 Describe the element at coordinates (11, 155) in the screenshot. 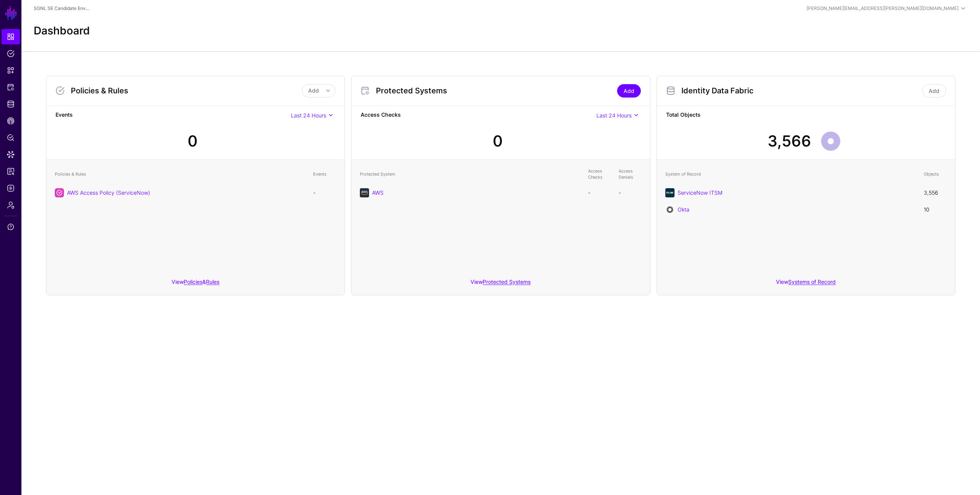

I see `a: Data Lens` at that location.